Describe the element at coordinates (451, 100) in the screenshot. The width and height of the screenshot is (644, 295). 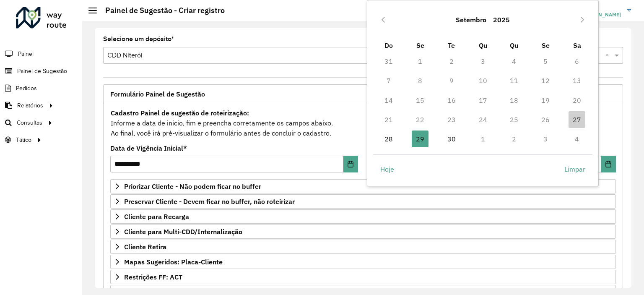
I see `td: 16` at that location.